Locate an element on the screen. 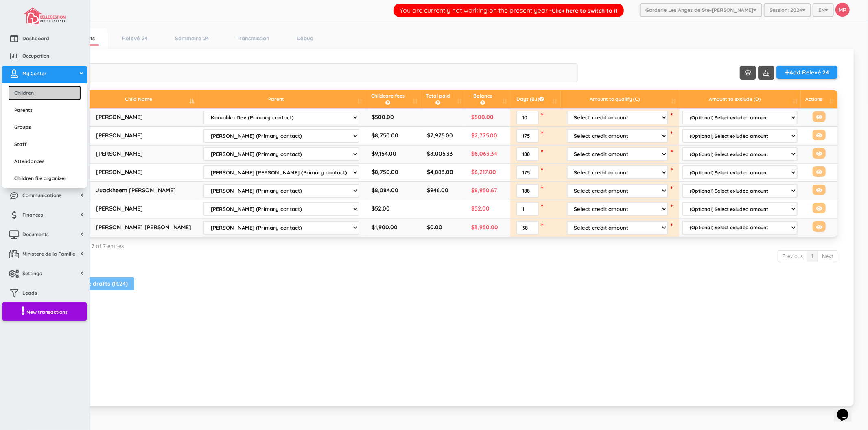  a: Children file organizer is located at coordinates (45, 178).